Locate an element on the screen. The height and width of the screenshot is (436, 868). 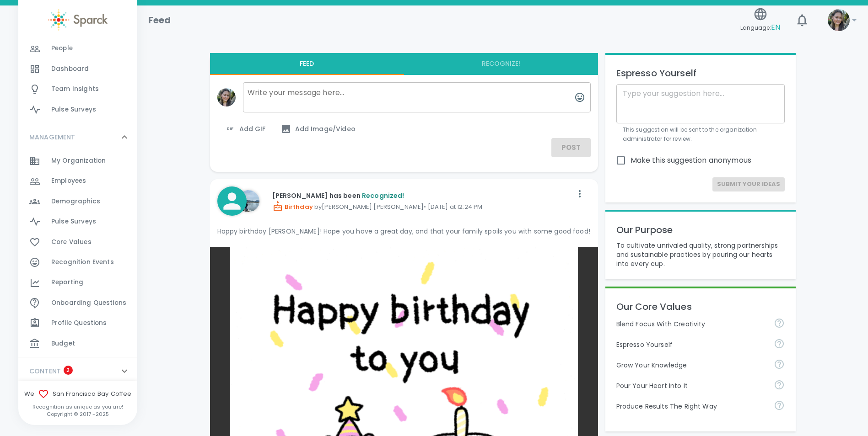
p: This suggestion will be sent to the organization administrator for review. is located at coordinates (700, 134).